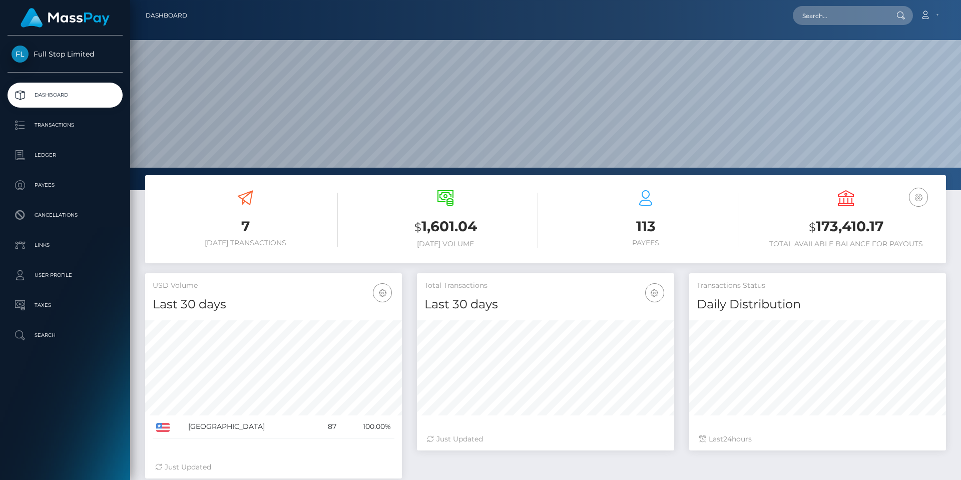 The image size is (961, 480). Describe the element at coordinates (818, 439) in the screenshot. I see `div: Last hours` at that location.